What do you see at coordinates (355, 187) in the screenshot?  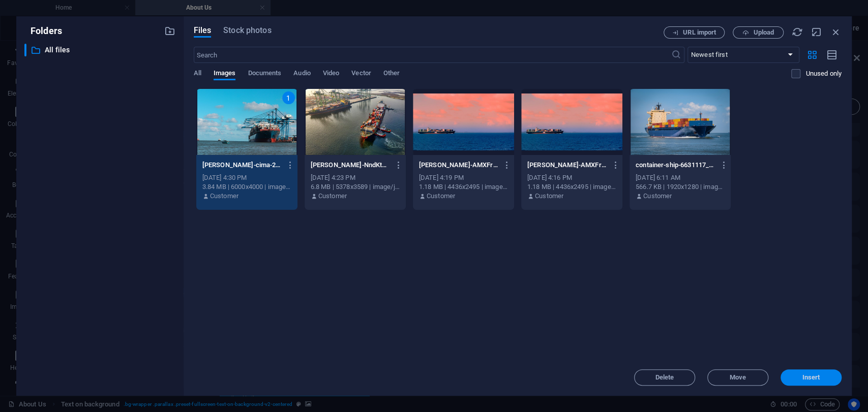 I see `div: 6.8 MB | 5378x3589 | image/jpeg` at bounding box center [355, 187].